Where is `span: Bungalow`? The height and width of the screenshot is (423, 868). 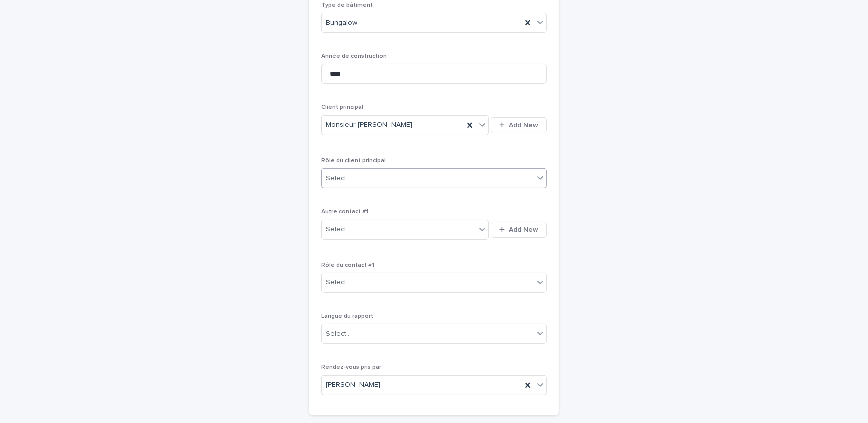
span: Bungalow is located at coordinates (341, 23).